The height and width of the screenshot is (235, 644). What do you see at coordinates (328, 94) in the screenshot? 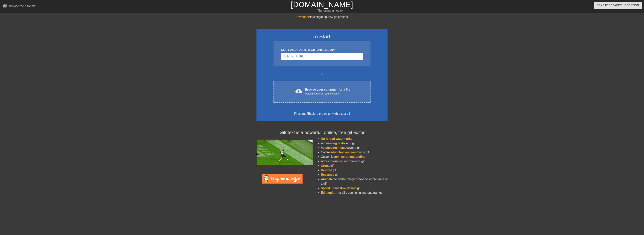
I see `div: Upload a file from your computer` at bounding box center [328, 94].